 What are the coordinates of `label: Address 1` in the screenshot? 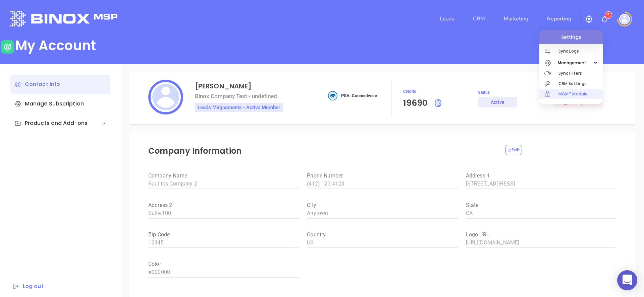 It's located at (541, 176).